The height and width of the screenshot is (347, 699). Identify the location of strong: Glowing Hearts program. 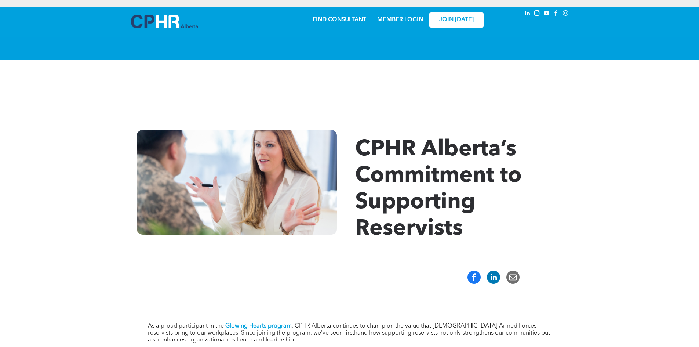
(258, 326).